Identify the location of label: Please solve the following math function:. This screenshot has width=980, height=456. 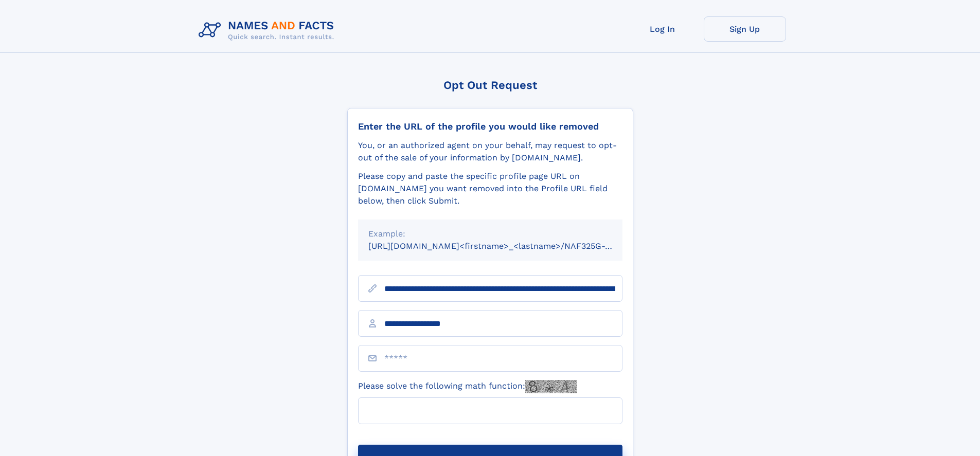
(467, 387).